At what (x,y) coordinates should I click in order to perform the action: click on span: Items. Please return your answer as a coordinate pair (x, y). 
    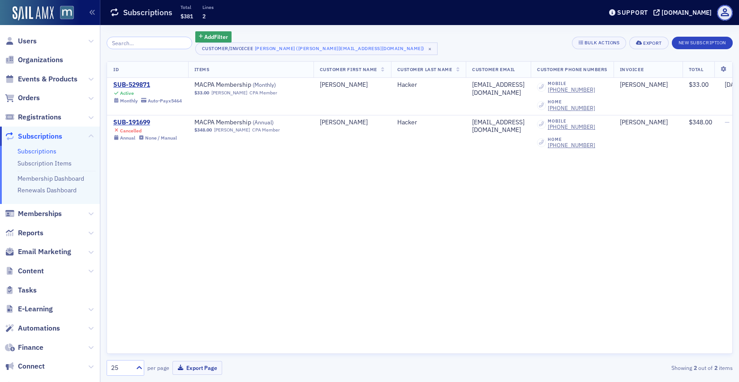
    Looking at the image, I should click on (202, 69).